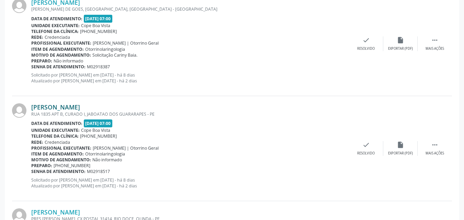  I want to click on span: M02918387, so click(98, 67).